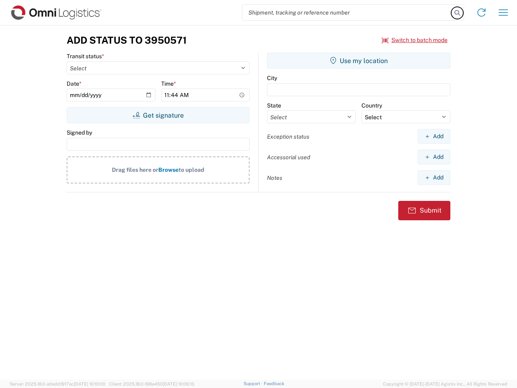 The height and width of the screenshot is (388, 517). What do you see at coordinates (57, 384) in the screenshot?
I see `span: Server: 2025.18.0-a0edd1917ac` at bounding box center [57, 384].